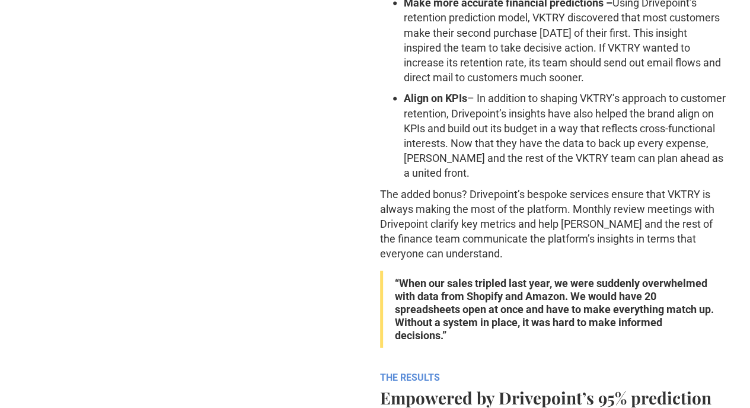 Image resolution: width=750 pixels, height=408 pixels. I want to click on p: The added bonus? Drivepoint’s bespoke services ensure that VKTRY is always making the most of the..., so click(553, 224).